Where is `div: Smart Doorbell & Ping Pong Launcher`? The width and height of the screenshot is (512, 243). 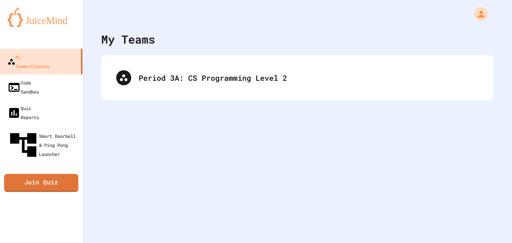
div: Smart Doorbell & Ping Pong Launcher is located at coordinates (43, 145).